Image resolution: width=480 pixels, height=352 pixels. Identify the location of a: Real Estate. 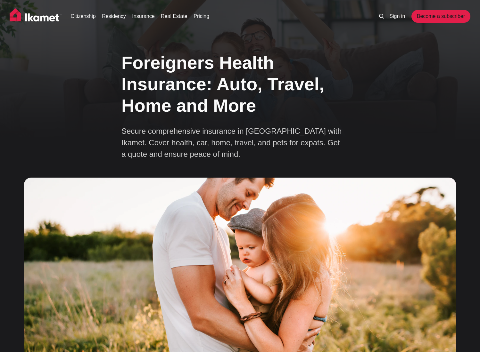
(174, 16).